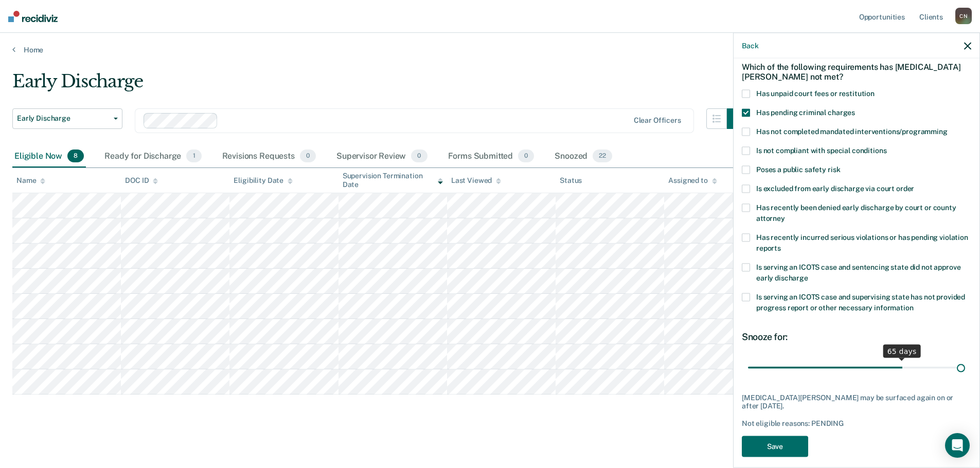  What do you see at coordinates (193, 156) in the screenshot?
I see `span: 1` at bounding box center [193, 156].